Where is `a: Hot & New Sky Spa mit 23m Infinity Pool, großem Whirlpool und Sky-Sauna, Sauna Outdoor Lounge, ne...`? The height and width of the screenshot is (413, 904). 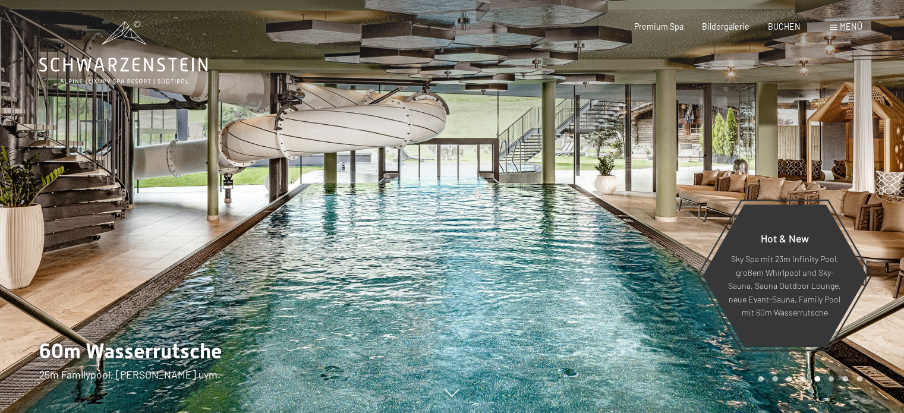 a: Hot & New Sky Spa mit 23m Infinity Pool, großem Whirlpool und Sky-Sauna, Sauna Outdoor Lounge, ne... is located at coordinates (784, 276).